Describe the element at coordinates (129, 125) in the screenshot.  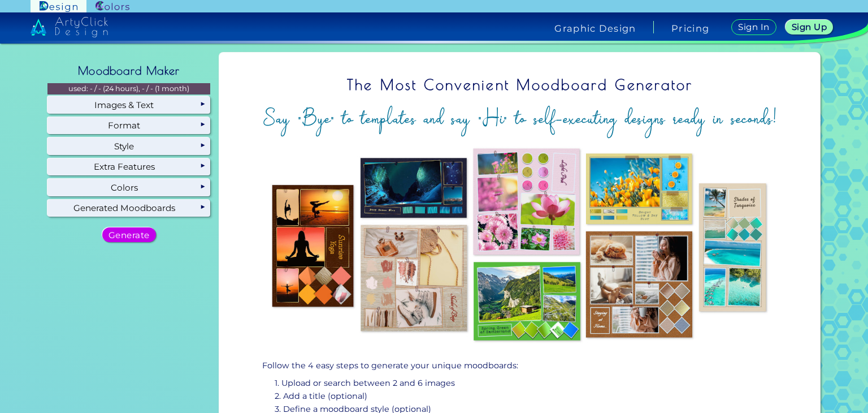
I see `div: Format` at that location.